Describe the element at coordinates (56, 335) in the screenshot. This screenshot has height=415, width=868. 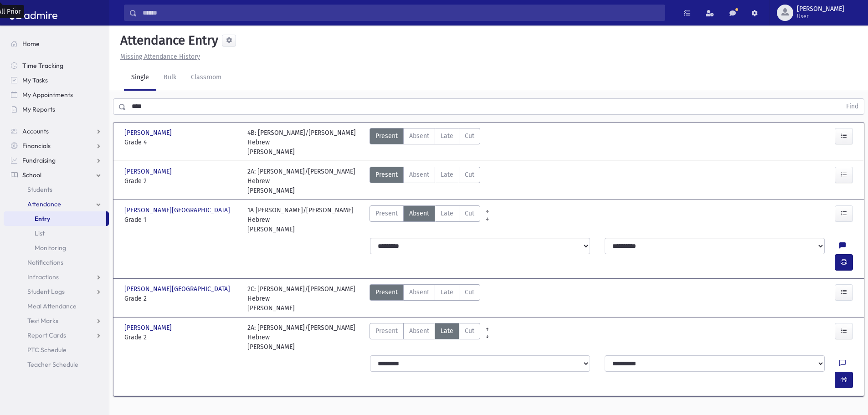
I see `a: Report Cards` at that location.